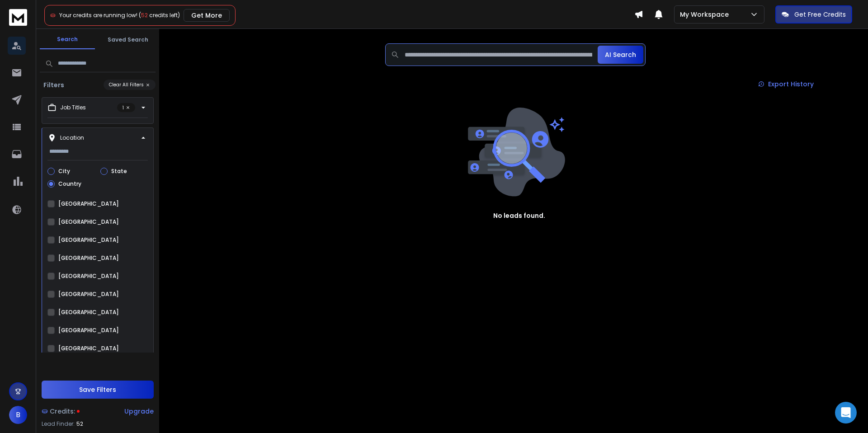  What do you see at coordinates (129, 85) in the screenshot?
I see `button: Clear All Filters` at bounding box center [129, 85].